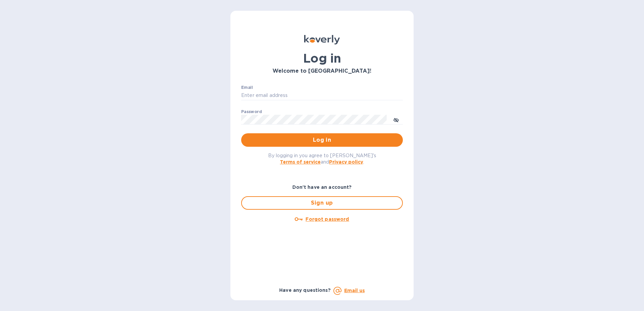  Describe the element at coordinates (322, 40) in the screenshot. I see `img: Koverly` at that location.